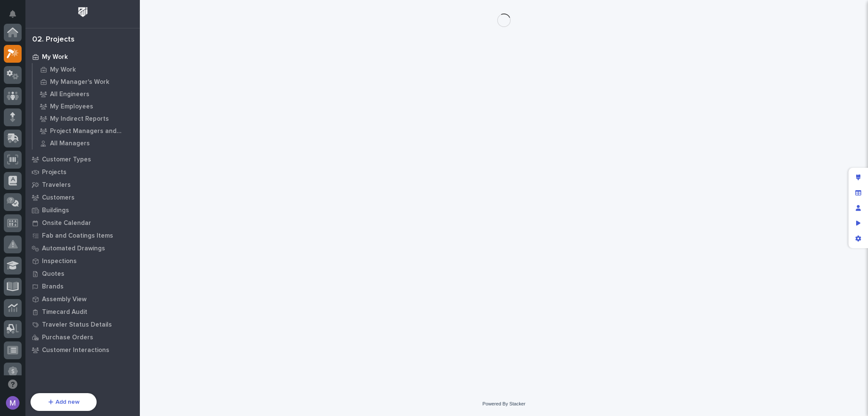 The width and height of the screenshot is (868, 416). I want to click on a: Purchase Orders, so click(83, 337).